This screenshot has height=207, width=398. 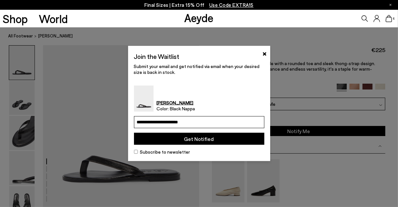 What do you see at coordinates (136, 152) in the screenshot?
I see `input: Subscribe to newsletter` at bounding box center [136, 152].